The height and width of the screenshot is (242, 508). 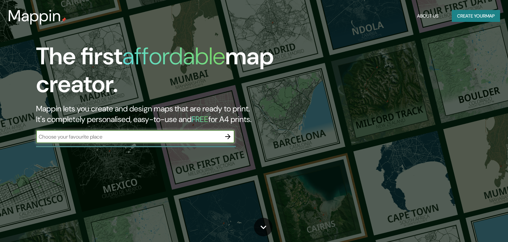 I want to click on h5: FREE, so click(x=200, y=119).